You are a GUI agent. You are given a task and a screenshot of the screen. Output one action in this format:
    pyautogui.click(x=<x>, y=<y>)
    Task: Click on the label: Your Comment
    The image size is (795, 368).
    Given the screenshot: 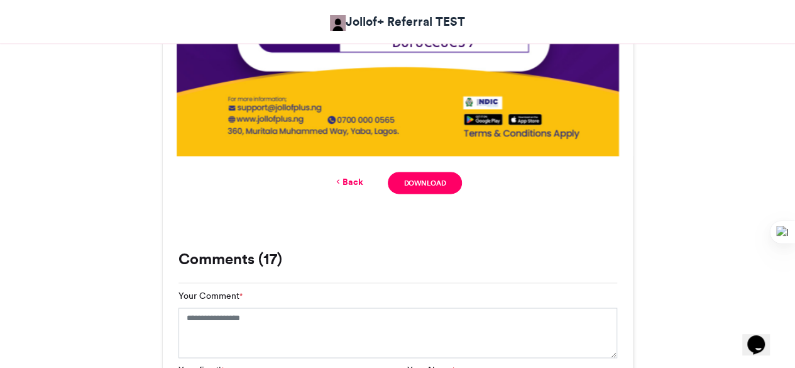 What is the action you would take?
    pyautogui.click(x=211, y=295)
    